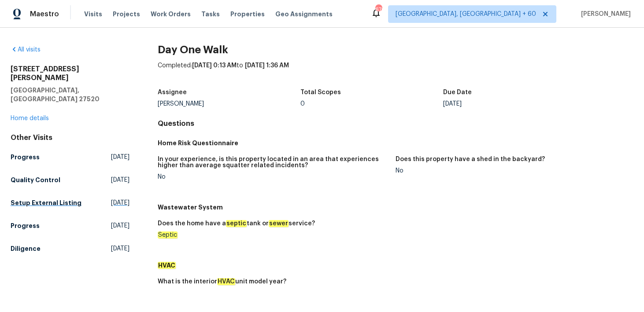 The width and height of the screenshot is (644, 312). What do you see at coordinates (26, 249) in the screenshot?
I see `h5: Diligence` at bounding box center [26, 249].